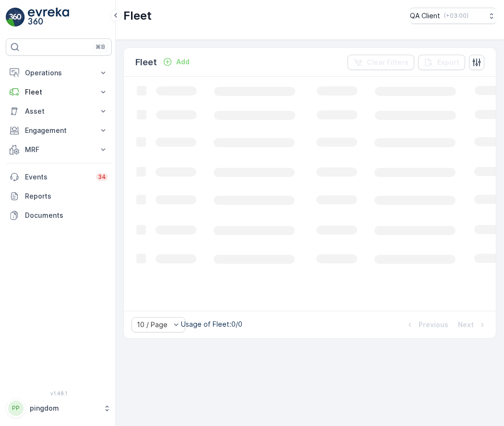 This screenshot has width=504, height=426. I want to click on button: PPpingdom, so click(58, 408).